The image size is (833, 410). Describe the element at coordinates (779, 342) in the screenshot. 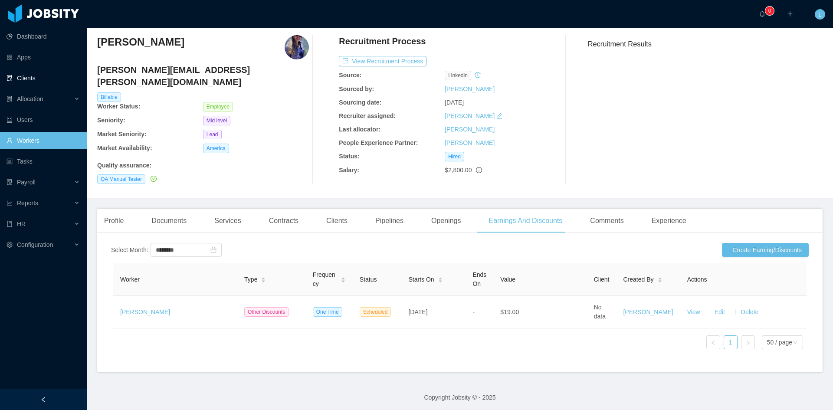

I see `div: 50 / page` at that location.